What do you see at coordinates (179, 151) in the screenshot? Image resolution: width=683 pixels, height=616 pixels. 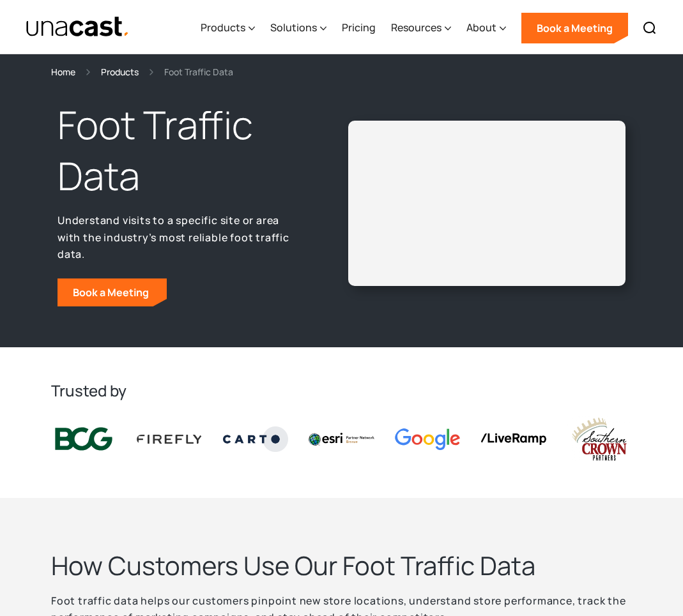 I see `h1: Foot Traffic Data` at bounding box center [179, 151].